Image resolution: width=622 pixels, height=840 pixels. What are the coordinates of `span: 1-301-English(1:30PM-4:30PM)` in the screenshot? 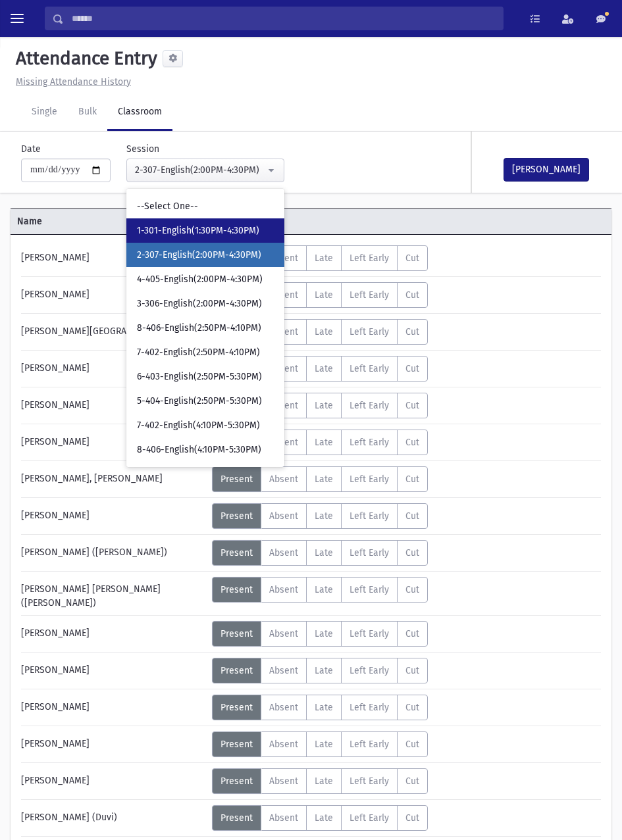 It's located at (198, 231).